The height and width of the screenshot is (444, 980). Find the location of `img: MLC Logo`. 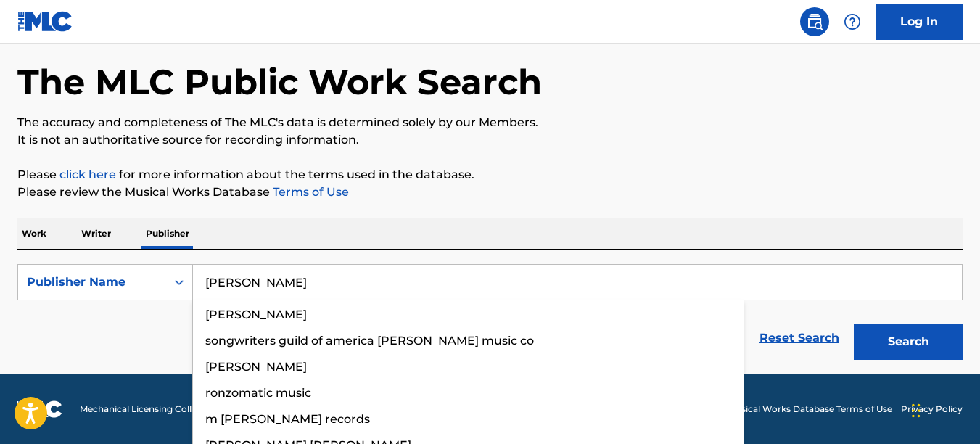

img: MLC Logo is located at coordinates (45, 21).